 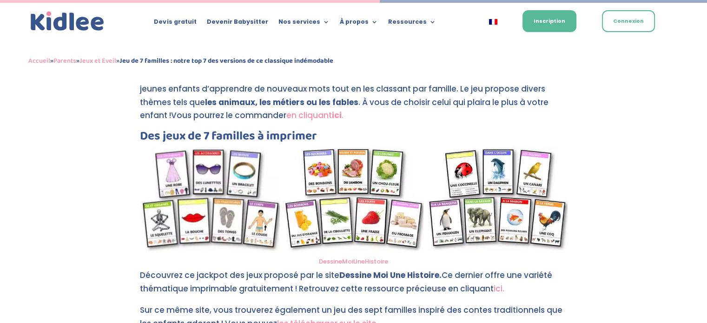 What do you see at coordinates (390, 275) in the screenshot?
I see `strong: Dessine Moi Une Histoire.` at bounding box center [390, 275].